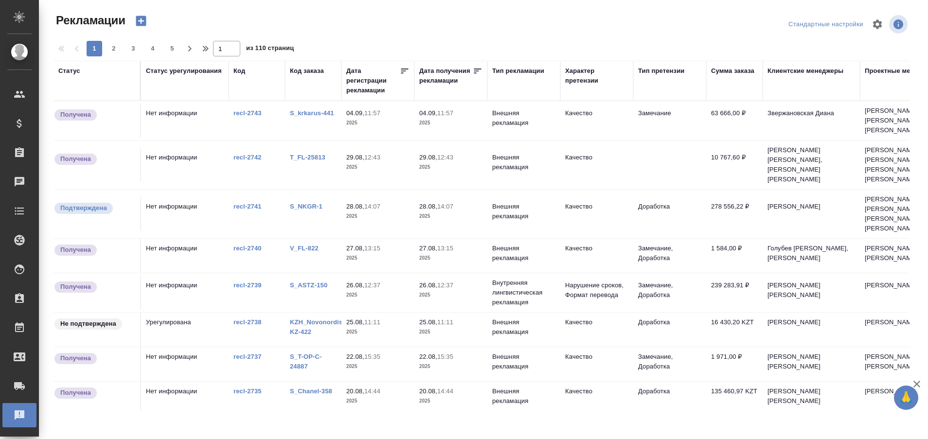 The image size is (928, 439). What do you see at coordinates (88, 324) in the screenshot?
I see `p: Не подтверждена` at bounding box center [88, 324].